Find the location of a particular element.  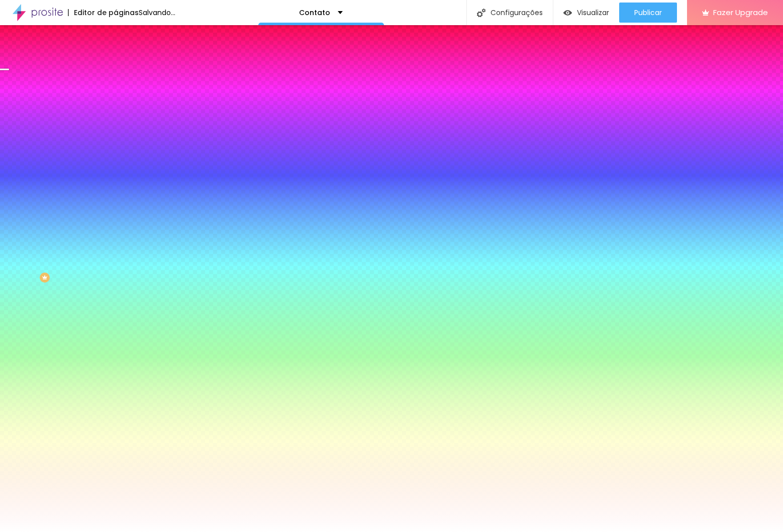

div: Salvando... is located at coordinates (157, 13).